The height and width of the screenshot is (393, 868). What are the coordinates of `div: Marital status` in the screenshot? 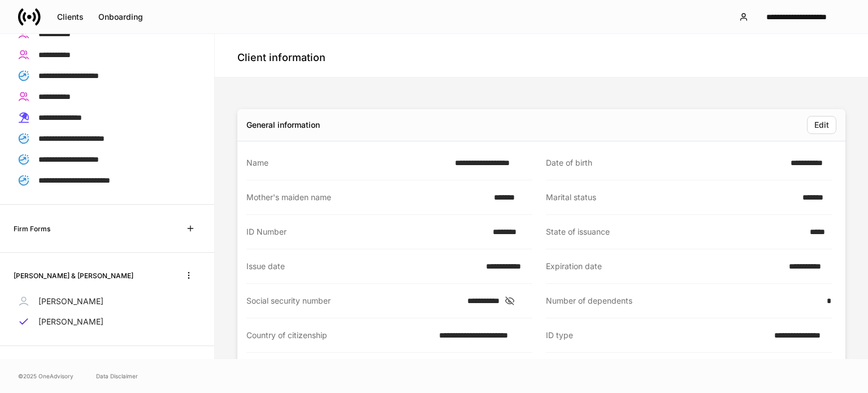 It's located at (671, 197).